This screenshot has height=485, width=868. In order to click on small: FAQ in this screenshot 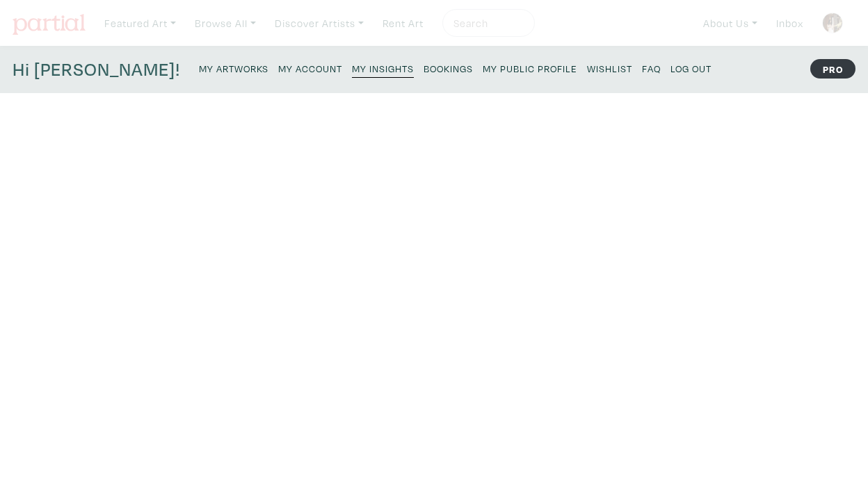, I will do `click(650, 68)`.